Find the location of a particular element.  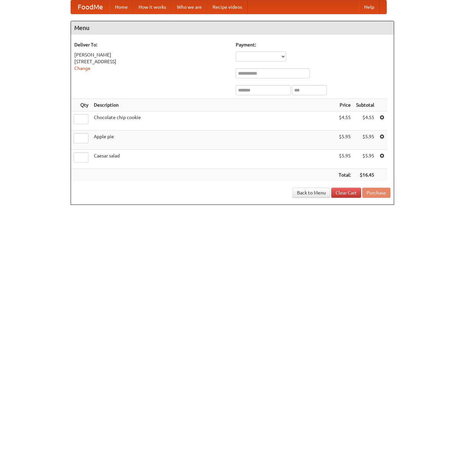

td: Caesar salad is located at coordinates (214, 159).